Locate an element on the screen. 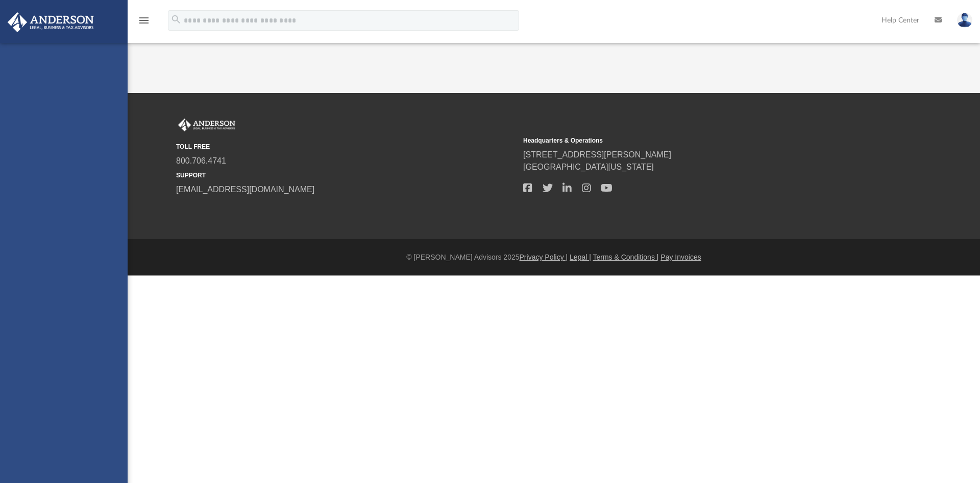 The image size is (980, 483). a: Legal | is located at coordinates (580, 257).